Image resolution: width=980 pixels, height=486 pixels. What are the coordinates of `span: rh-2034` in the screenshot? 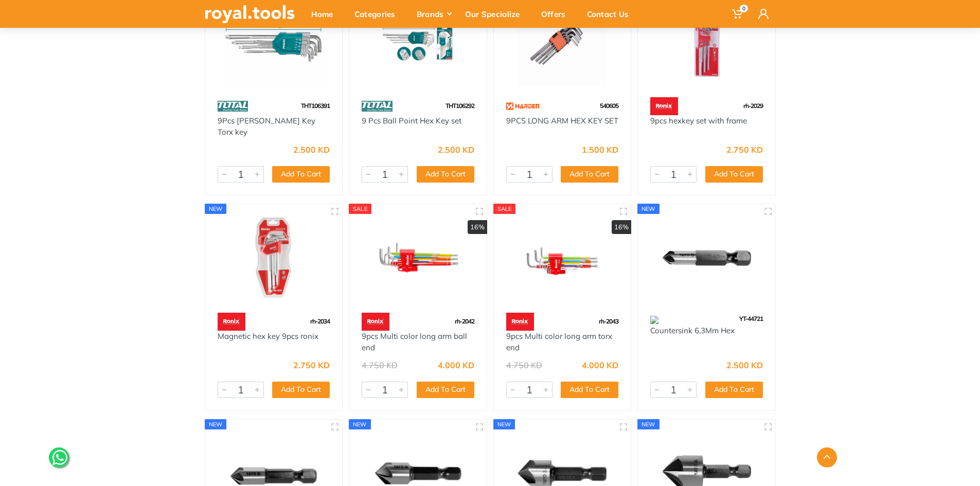 It's located at (320, 321).